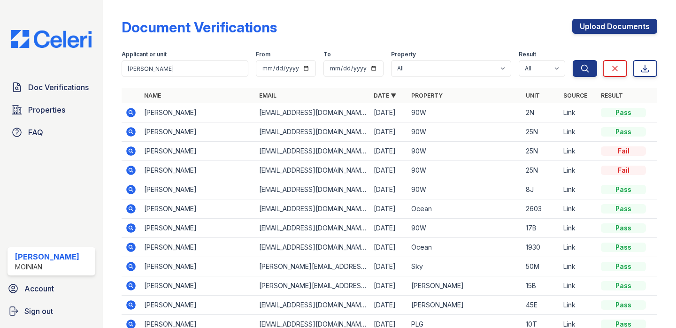 The height and width of the screenshot is (328, 676). Describe the element at coordinates (614, 26) in the screenshot. I see `a: Upload Documents` at that location.